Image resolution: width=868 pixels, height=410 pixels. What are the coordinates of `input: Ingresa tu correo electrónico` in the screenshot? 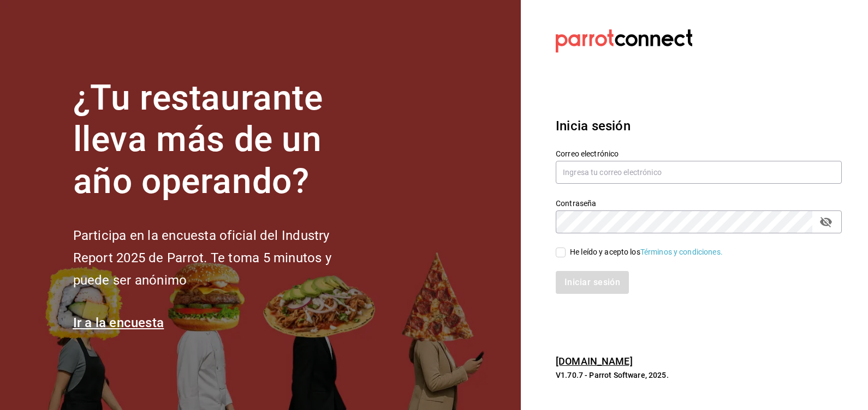 It's located at (699, 172).